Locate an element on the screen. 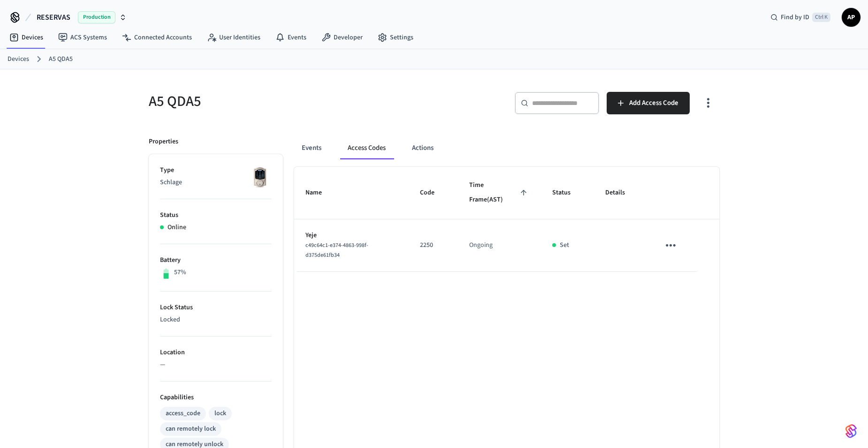 The width and height of the screenshot is (868, 448). div: lock is located at coordinates (220, 413).